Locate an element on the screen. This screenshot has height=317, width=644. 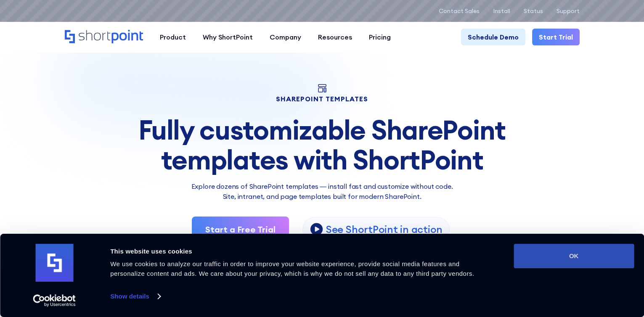
div: Why ShortPoint is located at coordinates (227, 37).